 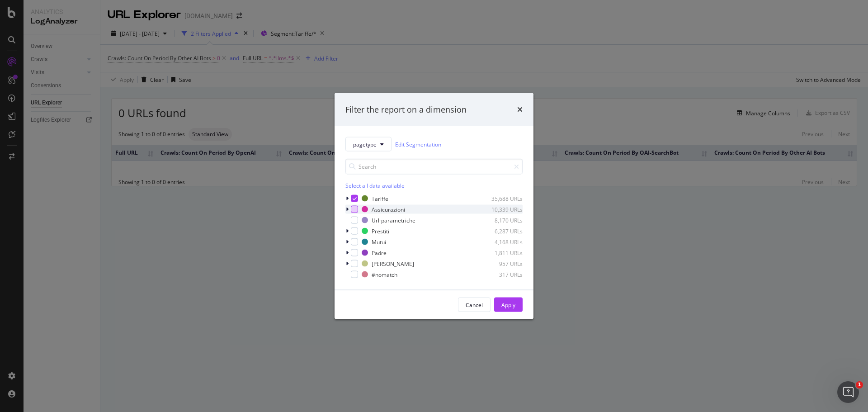 I want to click on div: 6,287 URLs, so click(x=500, y=230).